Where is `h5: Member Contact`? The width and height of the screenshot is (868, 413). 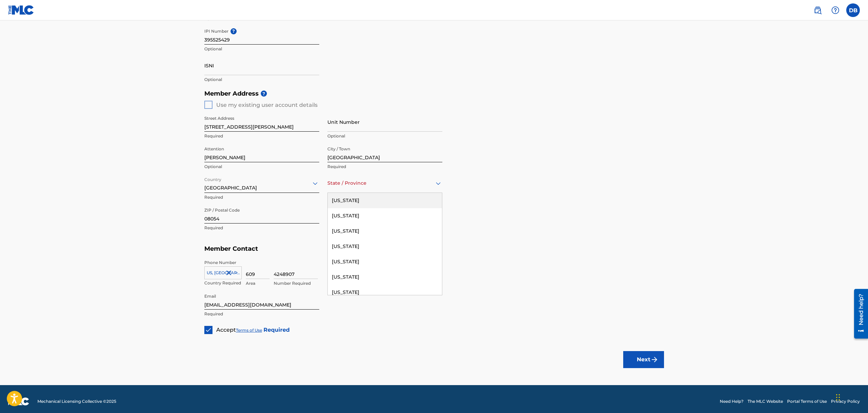
h5: Member Contact is located at coordinates (434, 249).